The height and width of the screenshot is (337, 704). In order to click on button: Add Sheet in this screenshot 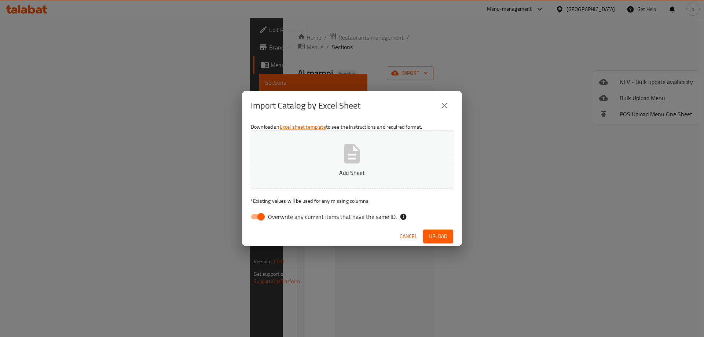, I will do `click(352, 159)`.